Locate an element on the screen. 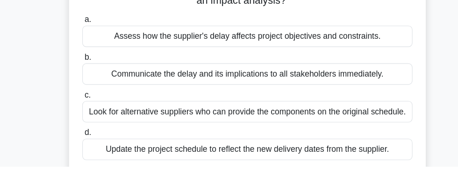  div: Look for alternative suppliers who can provide the components on the original schedule. is located at coordinates (229, 120).